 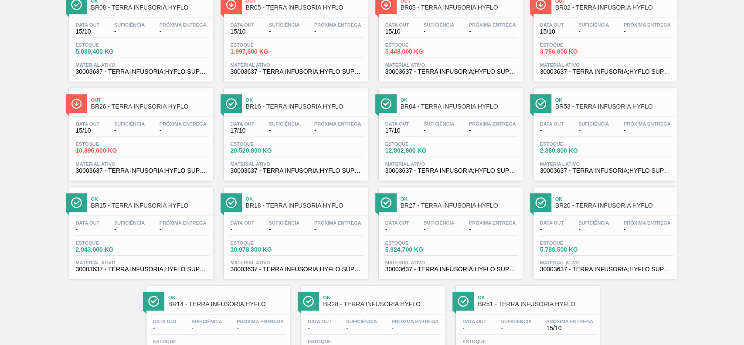 What do you see at coordinates (449, 131) in the screenshot?
I see `a: ÍconeOkBR04 - TERRA INFUSORIA HYFLOData out17/10Suficiência-Próxima Entrega-Estoque12.802,800 KGM...` at bounding box center [449, 131].